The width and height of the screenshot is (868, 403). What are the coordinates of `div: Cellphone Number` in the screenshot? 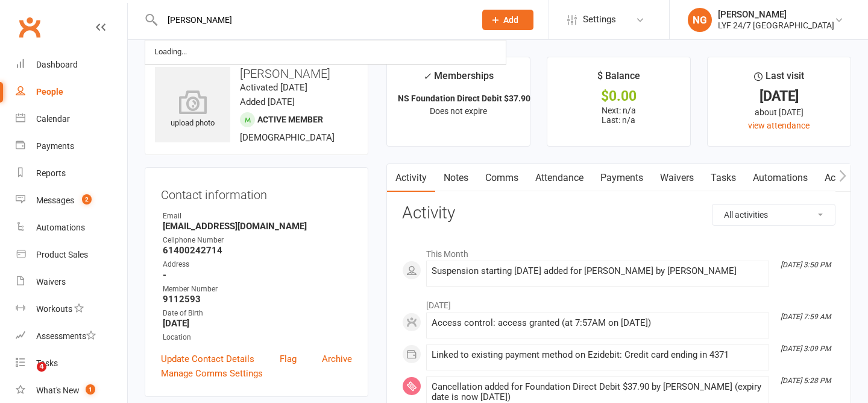 It's located at (257, 240).